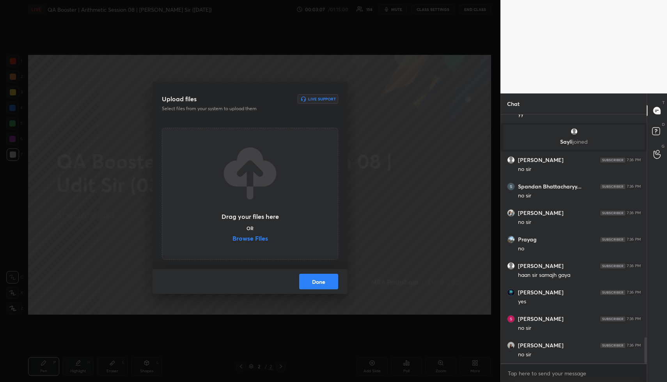 Image resolution: width=667 pixels, height=382 pixels. What do you see at coordinates (663, 124) in the screenshot?
I see `p: D` at bounding box center [663, 124].